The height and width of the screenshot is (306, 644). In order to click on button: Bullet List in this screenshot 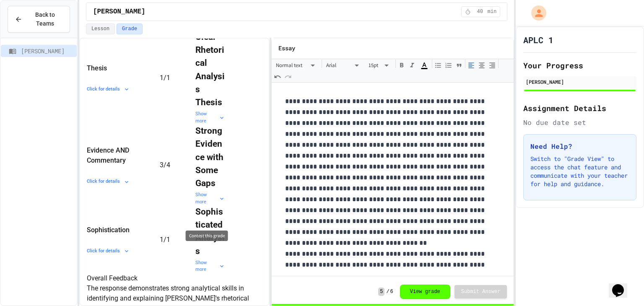, I will do `click(438, 65)`.